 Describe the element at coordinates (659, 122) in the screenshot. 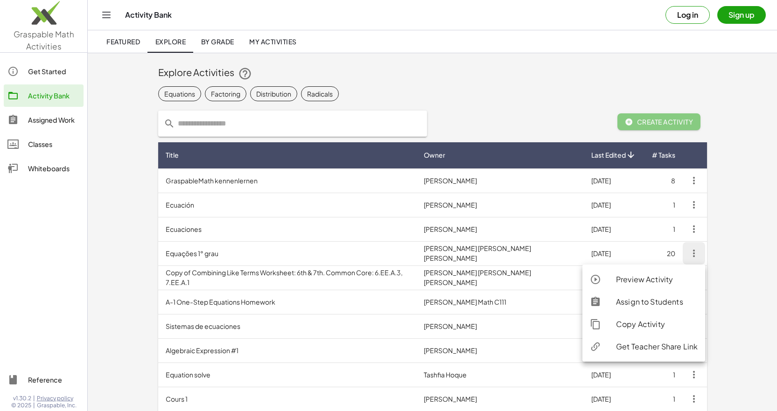

I see `span: Create Activity` at that location.